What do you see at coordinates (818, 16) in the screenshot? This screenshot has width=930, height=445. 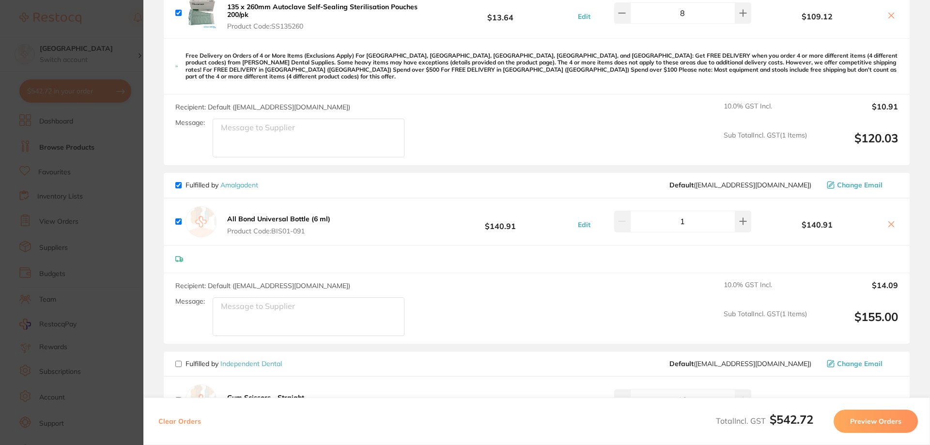 I see `b: $109.12` at bounding box center [818, 16].